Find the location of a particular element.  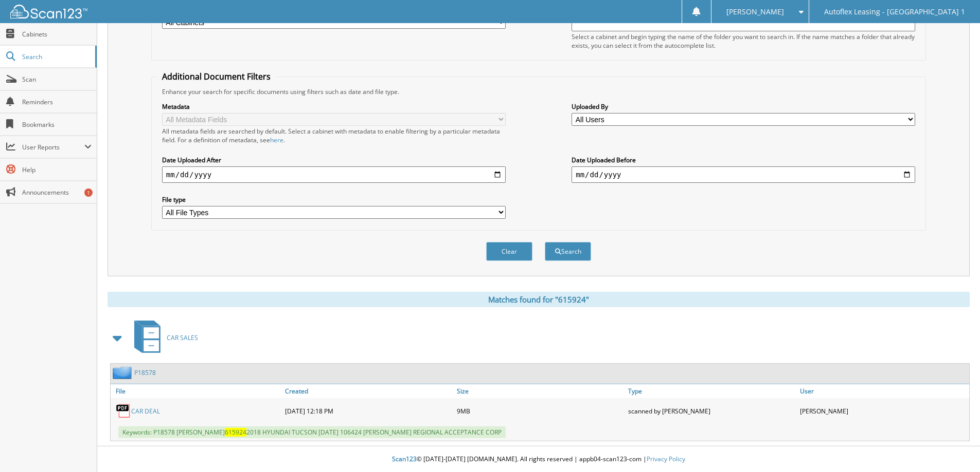

a: Privacy Policy is located at coordinates (666, 459).